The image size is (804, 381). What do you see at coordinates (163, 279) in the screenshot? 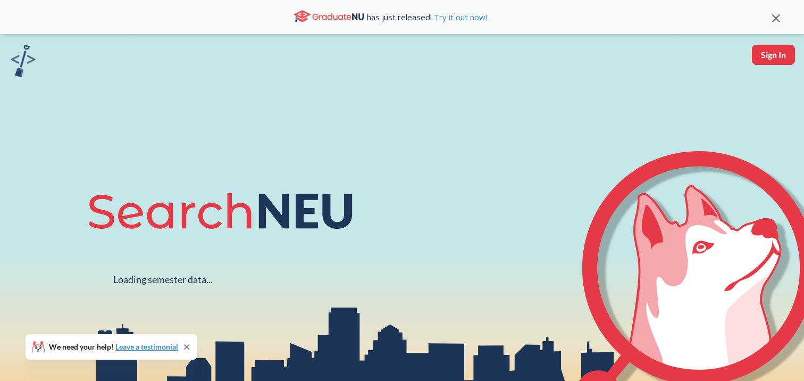
I see `div: Loading semester data...` at bounding box center [163, 279].